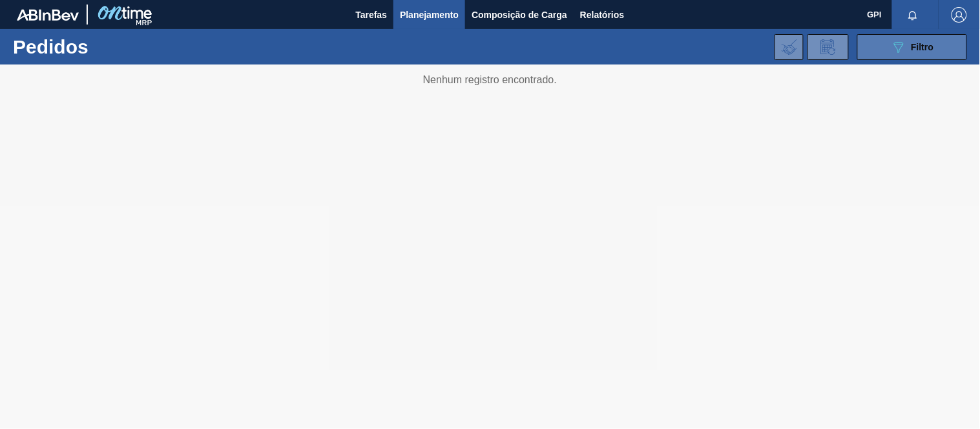  I want to click on h1: Pedidos, so click(105, 46).